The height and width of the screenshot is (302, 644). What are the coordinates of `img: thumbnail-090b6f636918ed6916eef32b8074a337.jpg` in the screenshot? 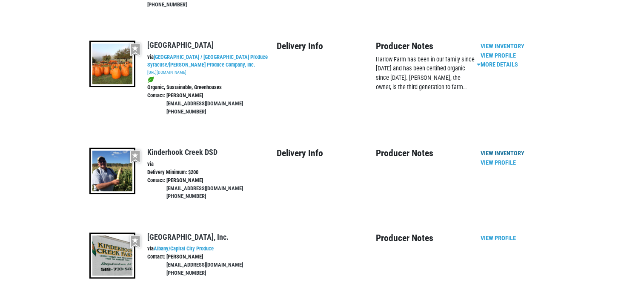 It's located at (112, 171).